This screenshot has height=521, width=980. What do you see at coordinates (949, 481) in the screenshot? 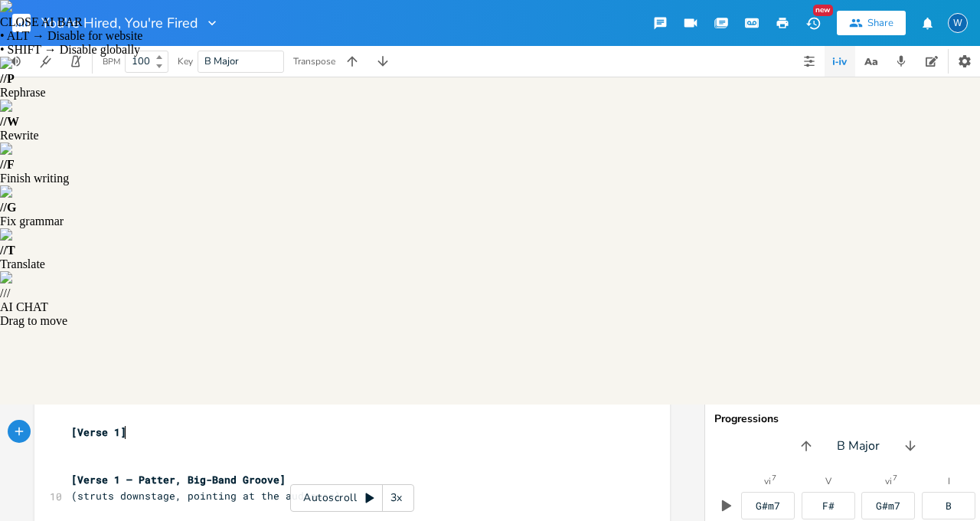
I see `div: I` at bounding box center [949, 481].